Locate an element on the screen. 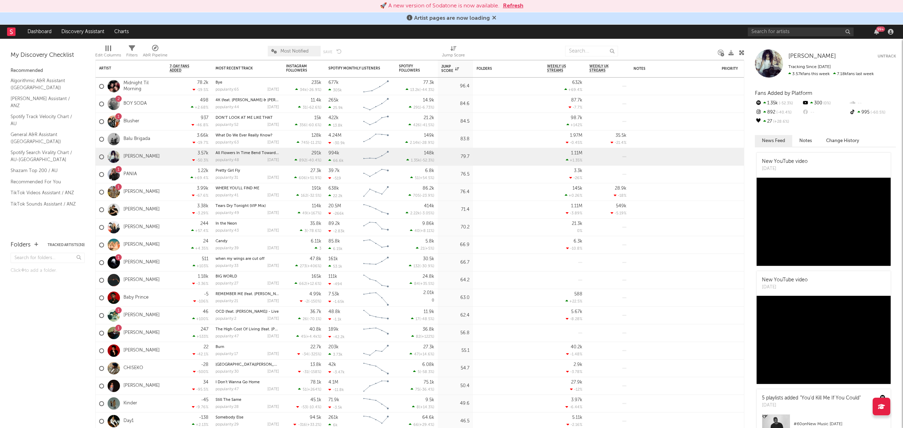  span: 2.14k is located at coordinates (415, 143).